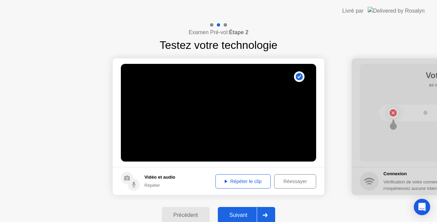 The height and width of the screenshot is (222, 437). What do you see at coordinates (396, 11) in the screenshot?
I see `img: Delivered by Rosalyn` at bounding box center [396, 11].